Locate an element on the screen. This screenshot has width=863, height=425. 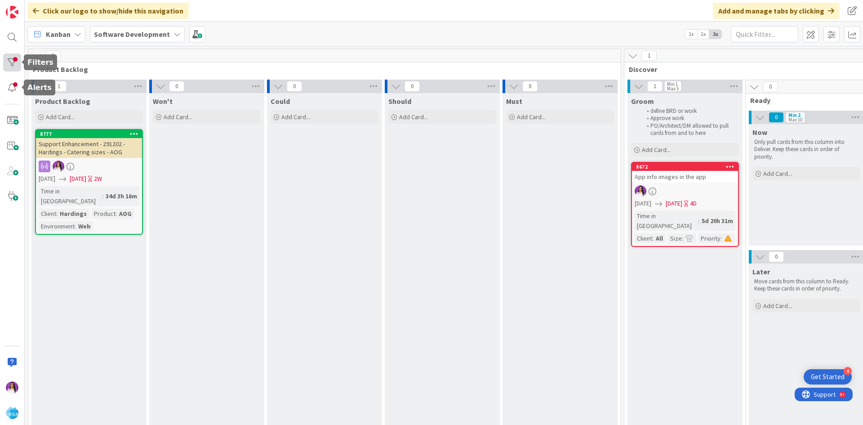
div: Product is located at coordinates (103, 213).